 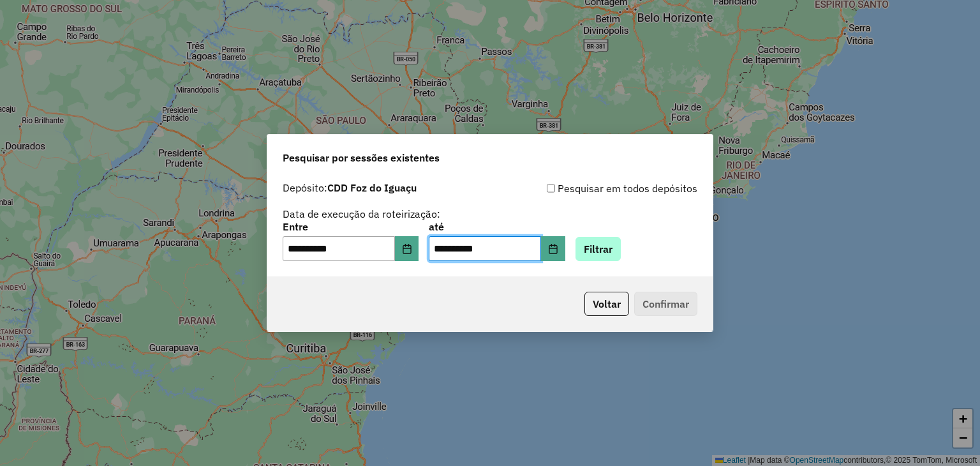 What do you see at coordinates (598, 249) in the screenshot?
I see `button: Filtrar` at bounding box center [598, 249].